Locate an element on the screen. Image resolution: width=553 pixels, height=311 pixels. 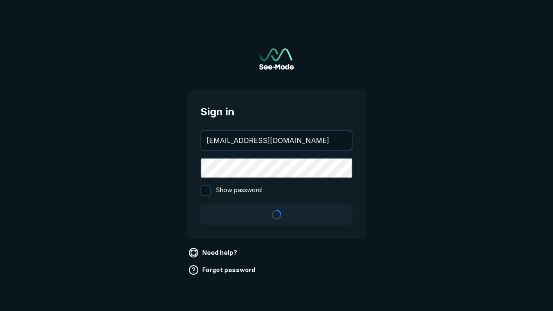
span: Sign in is located at coordinates (277, 112).